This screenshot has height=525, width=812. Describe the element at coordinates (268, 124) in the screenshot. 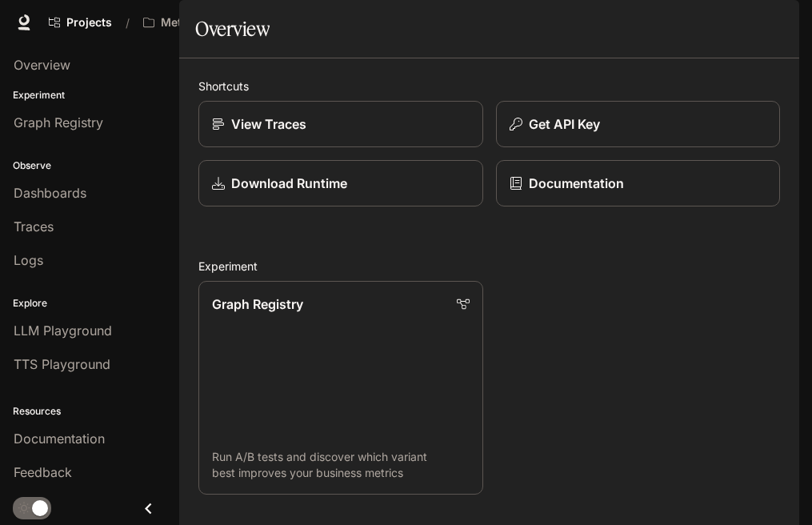

I see `p: View Traces` at that location.